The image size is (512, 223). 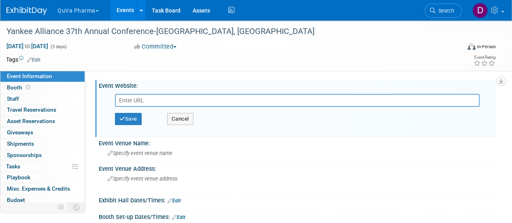 What do you see at coordinates (140, 153) in the screenshot?
I see `span: Specify event venue name` at bounding box center [140, 153].